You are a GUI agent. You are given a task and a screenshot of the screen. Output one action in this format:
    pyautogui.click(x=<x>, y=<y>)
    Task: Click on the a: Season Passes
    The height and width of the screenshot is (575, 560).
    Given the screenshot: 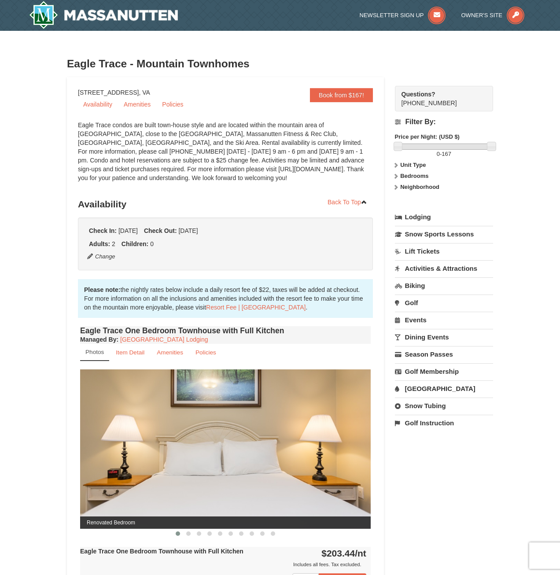 What is the action you would take?
    pyautogui.click(x=444, y=354)
    